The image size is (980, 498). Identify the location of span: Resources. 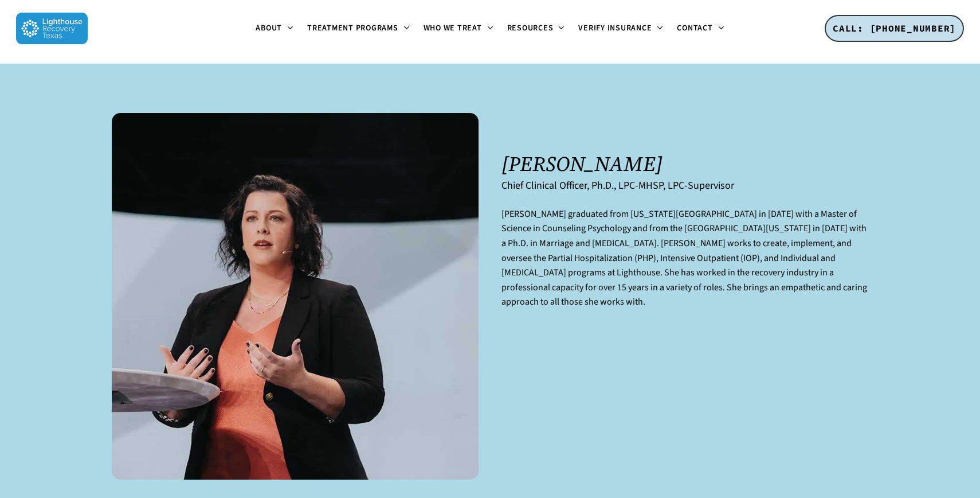
(530, 28).